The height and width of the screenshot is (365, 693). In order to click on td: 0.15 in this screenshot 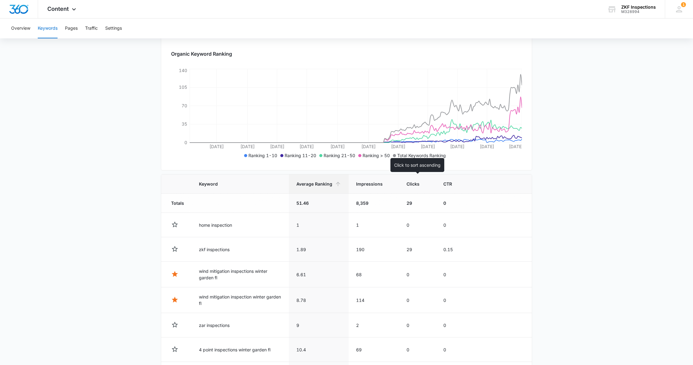, I will do `click(452, 249)`.